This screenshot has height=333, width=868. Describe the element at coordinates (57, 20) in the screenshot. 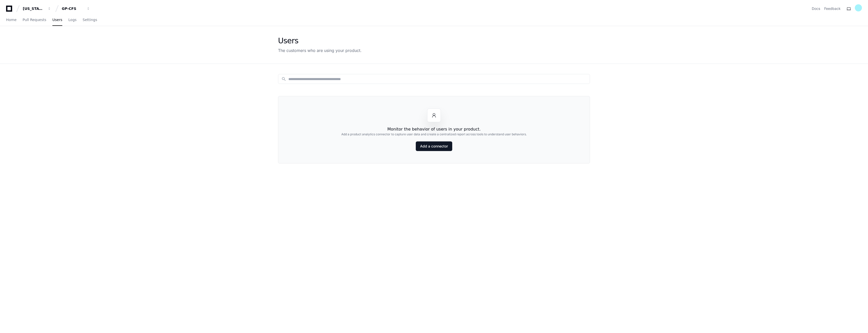

I see `span: Users` at that location.